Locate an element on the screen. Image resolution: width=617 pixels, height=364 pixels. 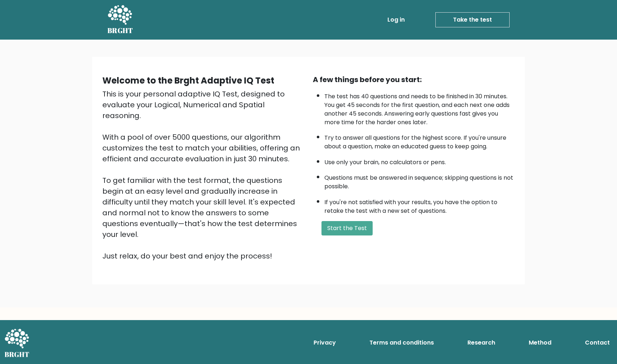
a: BRGHT is located at coordinates (120, 20).